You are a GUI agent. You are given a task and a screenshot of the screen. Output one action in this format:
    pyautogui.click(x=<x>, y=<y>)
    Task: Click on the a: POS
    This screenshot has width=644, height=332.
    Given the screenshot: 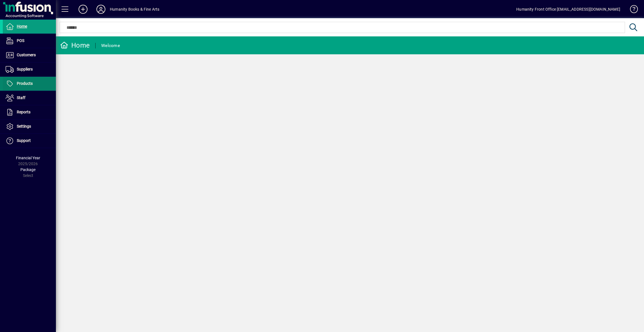 What is the action you would take?
    pyautogui.click(x=29, y=41)
    